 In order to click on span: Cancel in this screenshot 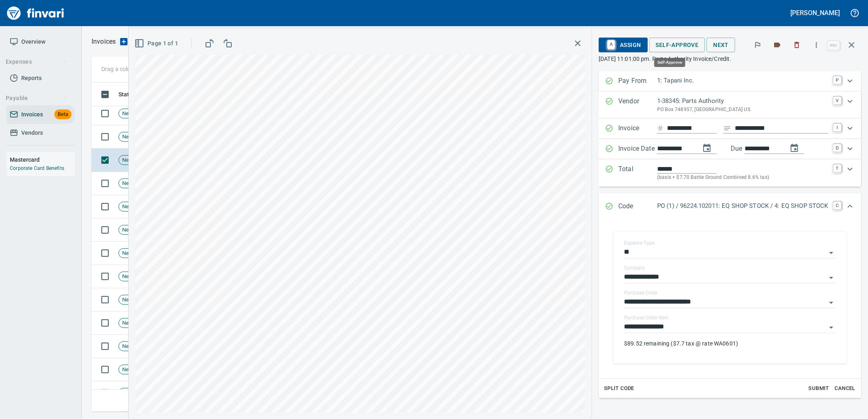, I will do `click(845, 388)`.